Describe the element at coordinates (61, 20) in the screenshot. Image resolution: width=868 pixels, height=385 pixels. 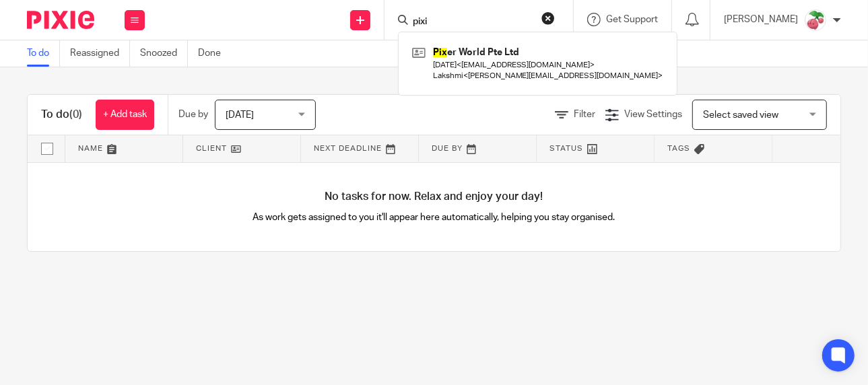
I see `img: Pixie` at that location.